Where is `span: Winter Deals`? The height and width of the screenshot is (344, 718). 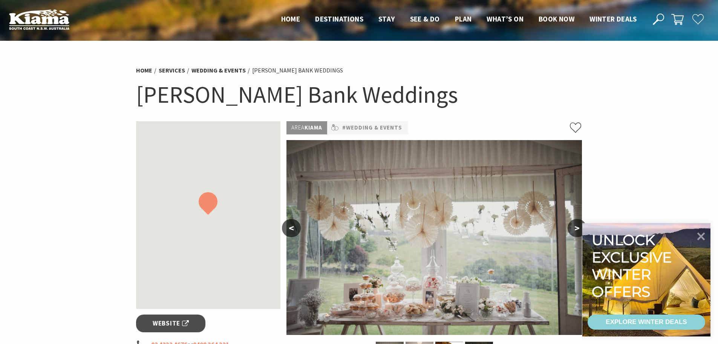
span: Winter Deals is located at coordinates (613, 19).